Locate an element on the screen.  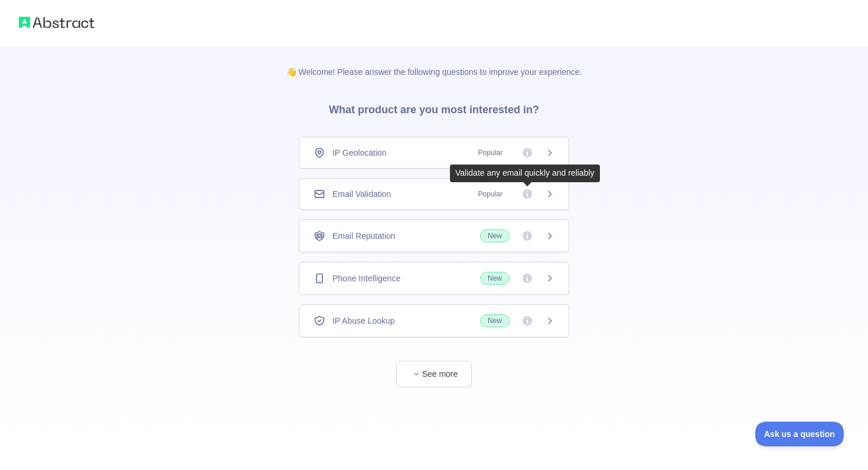
h3: What product are you most interested in? is located at coordinates (434, 107).